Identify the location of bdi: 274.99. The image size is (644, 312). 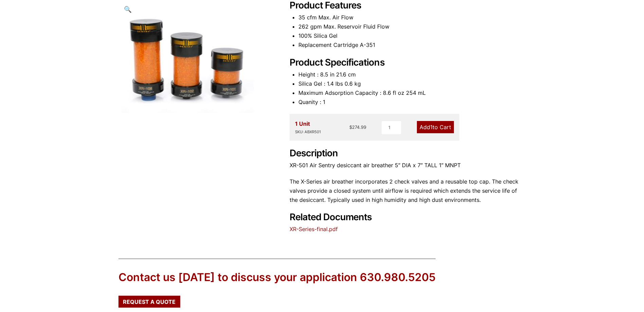
(358, 127).